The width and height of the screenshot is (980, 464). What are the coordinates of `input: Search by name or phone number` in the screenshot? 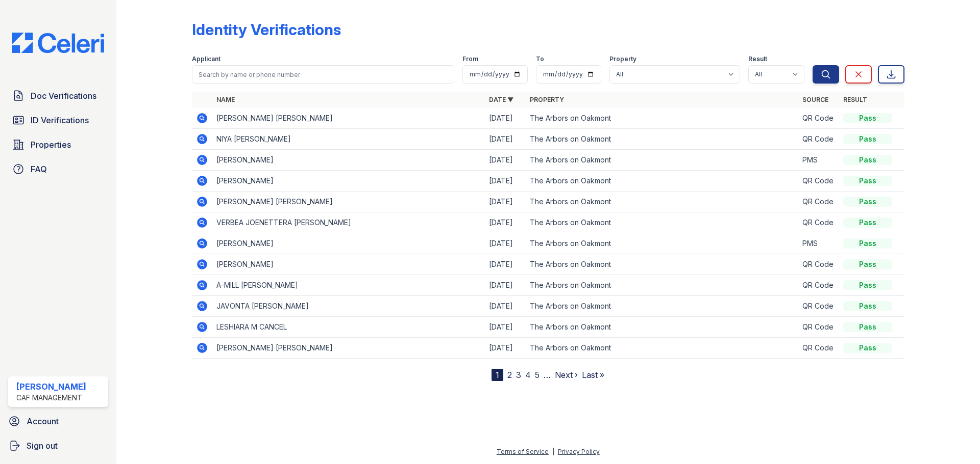 It's located at (323, 75).